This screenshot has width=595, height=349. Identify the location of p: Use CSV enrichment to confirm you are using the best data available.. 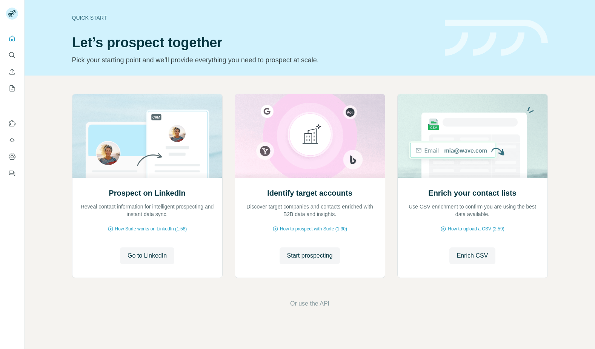
(473, 210).